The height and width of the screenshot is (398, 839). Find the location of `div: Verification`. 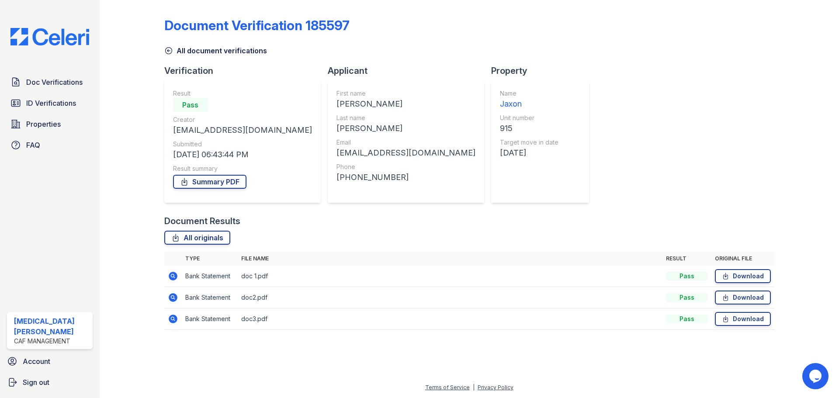

div: Verification is located at coordinates (246, 71).